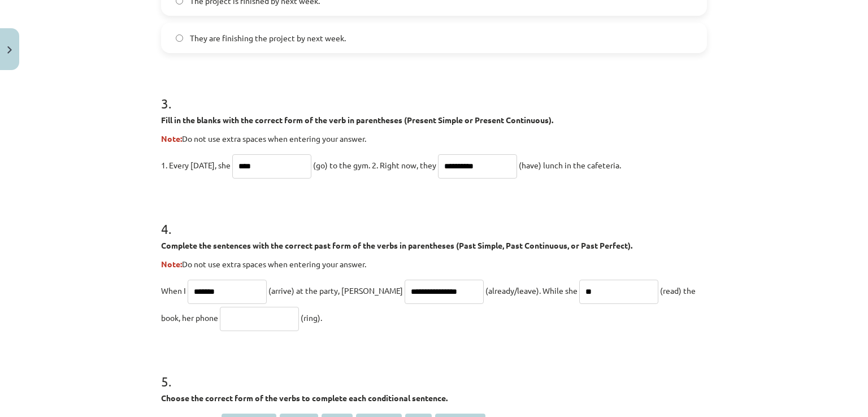 The height and width of the screenshot is (417, 868). I want to click on span: When I, so click(174, 291).